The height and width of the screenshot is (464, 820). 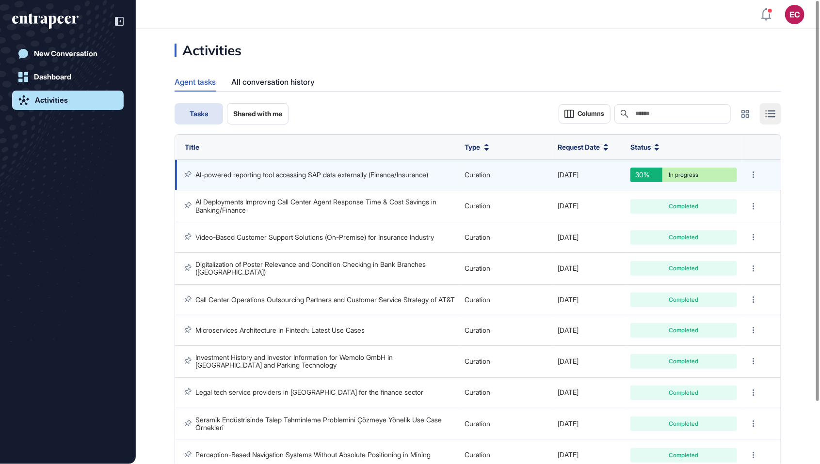 What do you see at coordinates (794, 15) in the screenshot?
I see `div: EC` at bounding box center [794, 15].